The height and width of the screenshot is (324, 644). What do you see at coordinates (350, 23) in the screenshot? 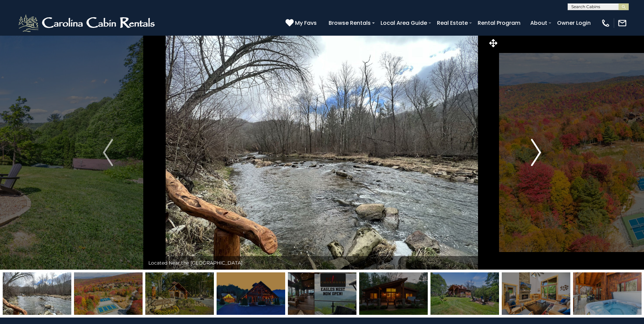
I see `a: Browse Rentals` at bounding box center [350, 23].